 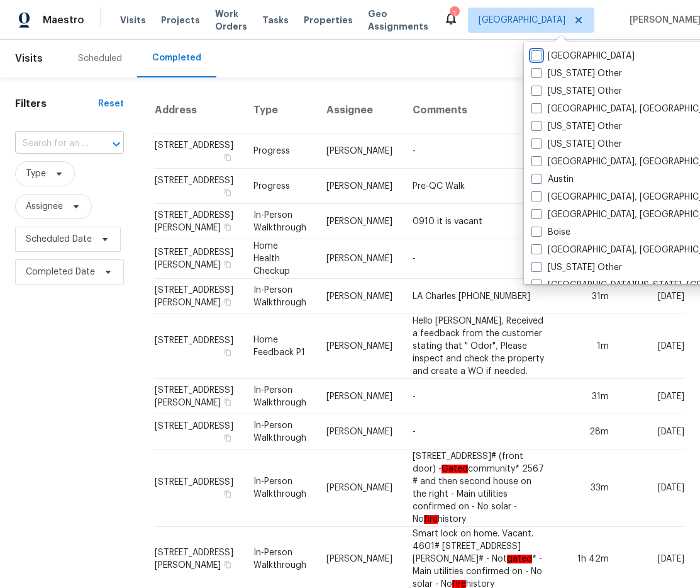 What do you see at coordinates (59, 239) in the screenshot?
I see `span: Scheduled Date` at bounding box center [59, 239].